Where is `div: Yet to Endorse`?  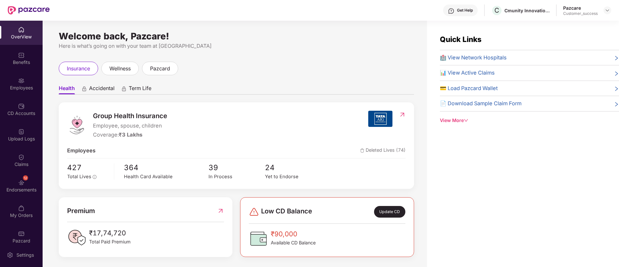
div: Yet to Endorse is located at coordinates (293, 176).